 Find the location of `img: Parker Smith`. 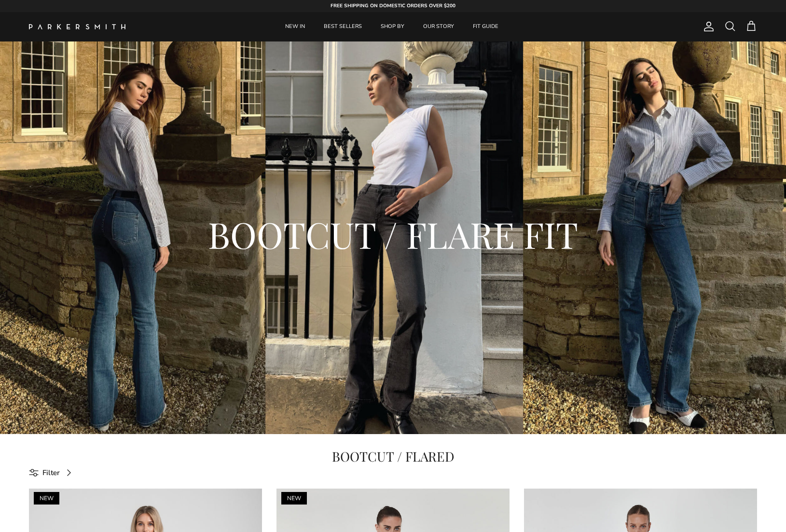

img: Parker Smith is located at coordinates (77, 26).